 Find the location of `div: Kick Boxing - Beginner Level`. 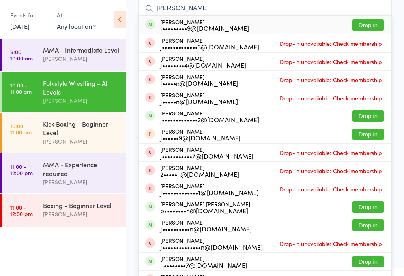

div: Kick Boxing - Beginner Level is located at coordinates (81, 128).